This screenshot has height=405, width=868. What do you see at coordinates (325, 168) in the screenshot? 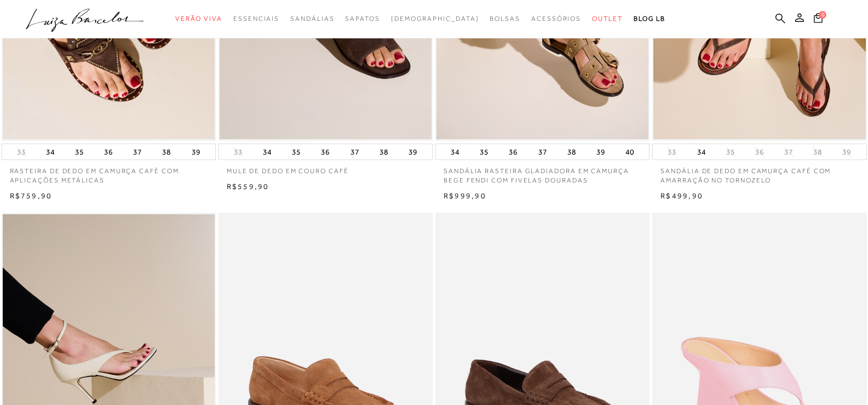
I see `p: MULE DE DEDO EM COURO CAFÉ` at bounding box center [325, 168].